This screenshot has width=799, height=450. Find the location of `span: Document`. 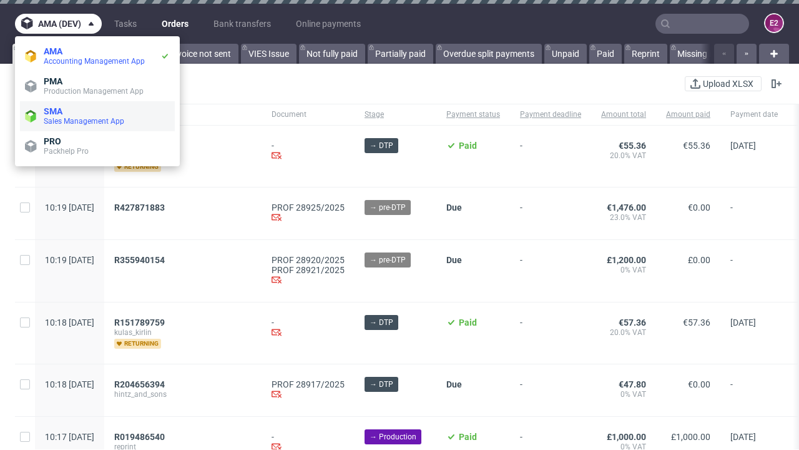

span: Document is located at coordinates (308, 114).